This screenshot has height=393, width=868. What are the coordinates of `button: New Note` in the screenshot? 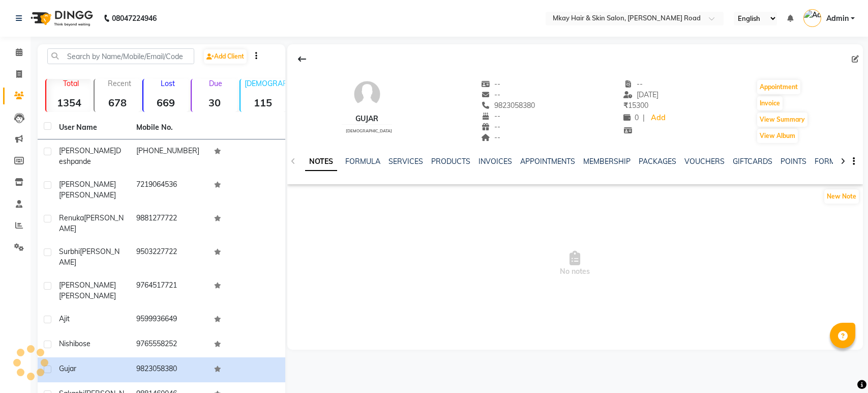 It's located at (841, 196).